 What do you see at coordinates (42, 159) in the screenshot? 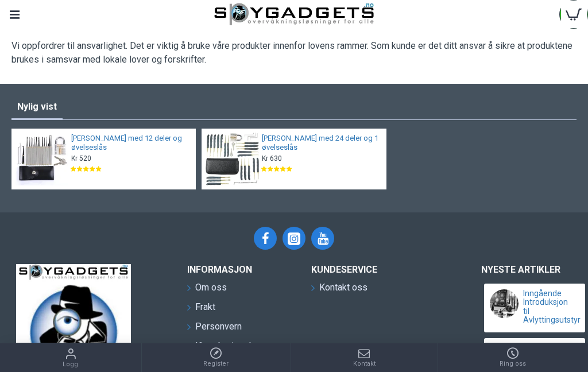
I see `img: Dirkesett med 12 deler og øvelseslås` at bounding box center [42, 159].